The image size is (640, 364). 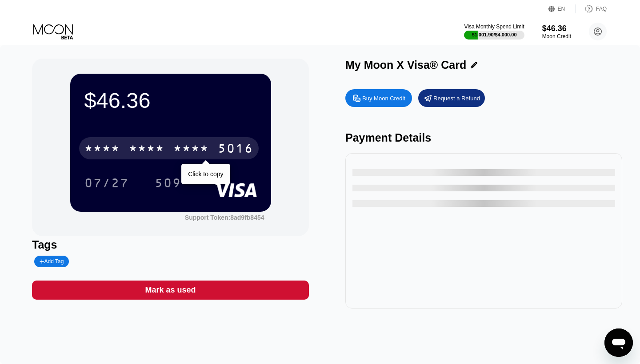 I want to click on div: Visa Monthly Spend Limit, so click(x=494, y=27).